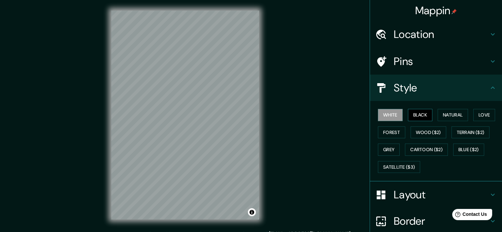 This screenshot has width=502, height=232. What do you see at coordinates (426, 149) in the screenshot?
I see `button: Cartoon ($2)` at bounding box center [426, 149].